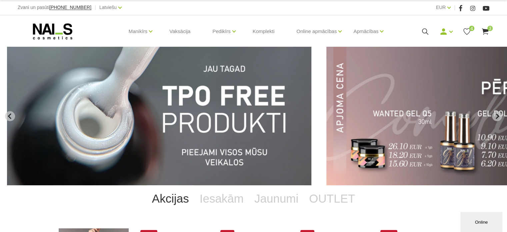 This screenshot has height=232, width=507. Describe the element at coordinates (21, 11) in the screenshot. I see `div: Online` at that location.